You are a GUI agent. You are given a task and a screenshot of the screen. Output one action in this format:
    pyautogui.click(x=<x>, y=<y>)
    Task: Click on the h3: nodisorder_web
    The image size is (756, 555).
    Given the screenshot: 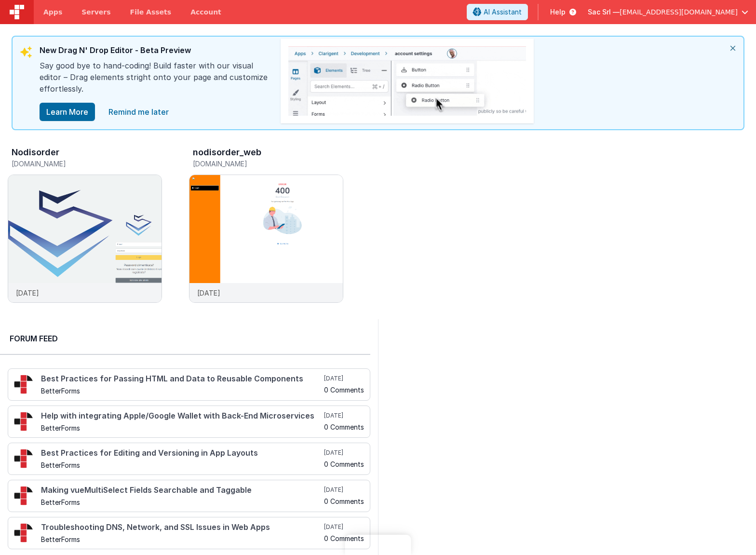 What is the action you would take?
    pyautogui.click(x=227, y=153)
    